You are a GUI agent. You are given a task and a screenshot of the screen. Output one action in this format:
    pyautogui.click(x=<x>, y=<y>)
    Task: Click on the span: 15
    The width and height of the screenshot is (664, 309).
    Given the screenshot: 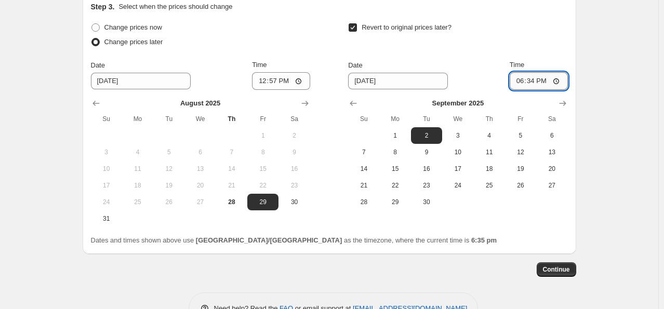 What is the action you would take?
    pyautogui.click(x=395, y=169)
    